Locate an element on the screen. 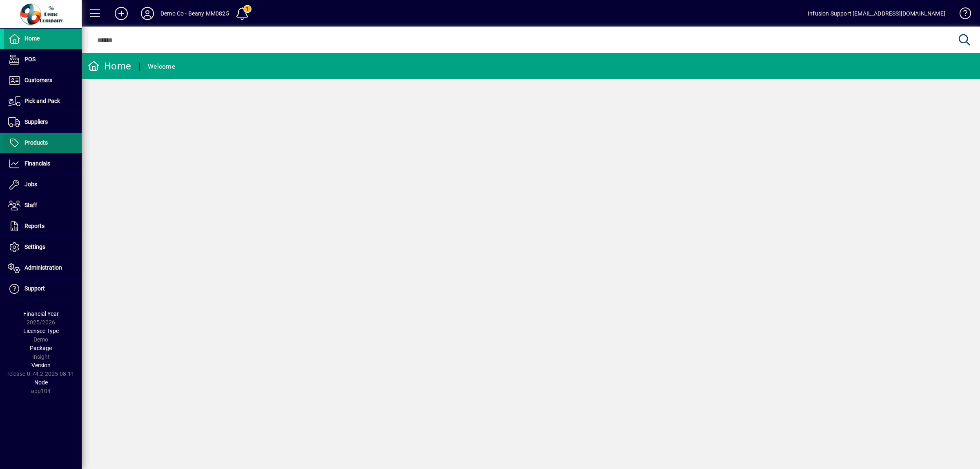  span: Staff is located at coordinates (31, 205).